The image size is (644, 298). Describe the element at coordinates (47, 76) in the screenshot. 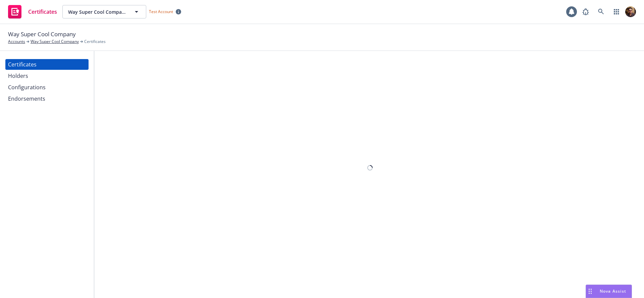

I see `a: Holders` at that location.